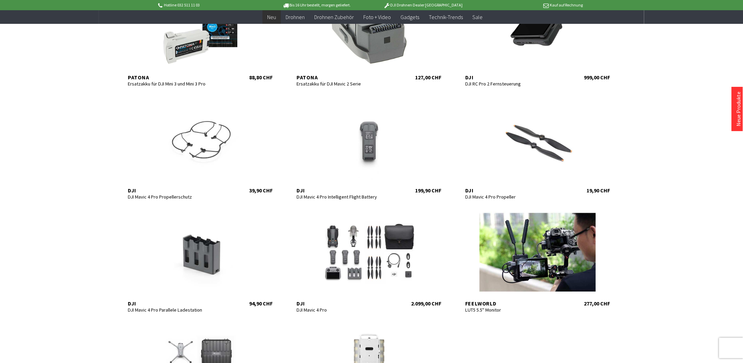 The height and width of the screenshot is (363, 743). Describe the element at coordinates (271, 17) in the screenshot. I see `span: Neu` at that location.